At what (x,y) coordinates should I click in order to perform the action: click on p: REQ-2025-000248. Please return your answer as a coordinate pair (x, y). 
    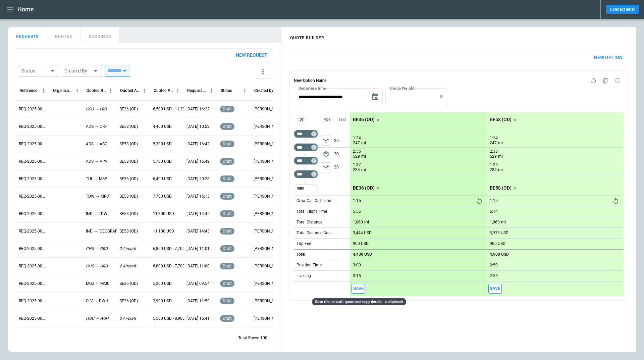
    Looking at the image, I should click on (33, 161).